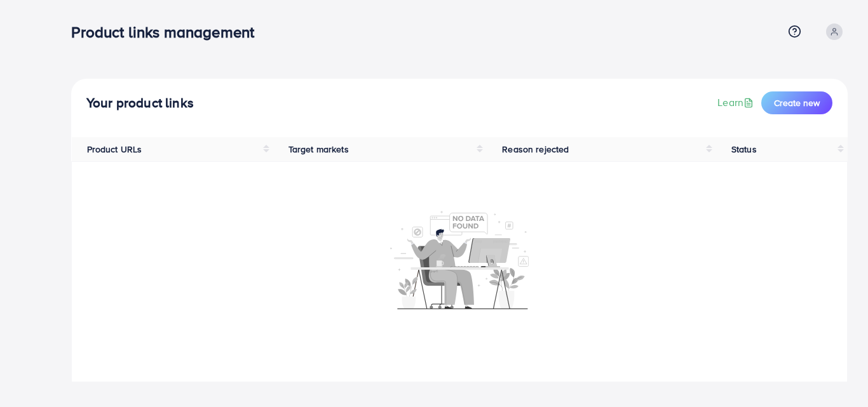 Image resolution: width=868 pixels, height=407 pixels. I want to click on a: Learn, so click(736, 102).